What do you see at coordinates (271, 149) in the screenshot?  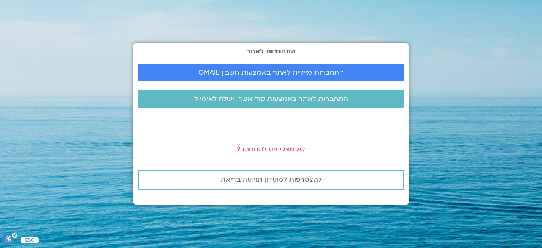 I see `span: לא מצליחים להתחבר?` at bounding box center [271, 149].